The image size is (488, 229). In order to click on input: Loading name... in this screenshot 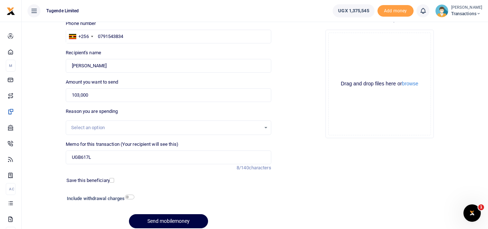, I will do `click(168, 66)`.